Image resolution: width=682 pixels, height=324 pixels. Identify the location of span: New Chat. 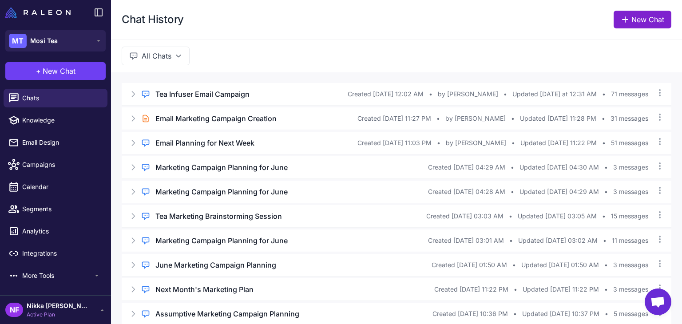
(59, 71).